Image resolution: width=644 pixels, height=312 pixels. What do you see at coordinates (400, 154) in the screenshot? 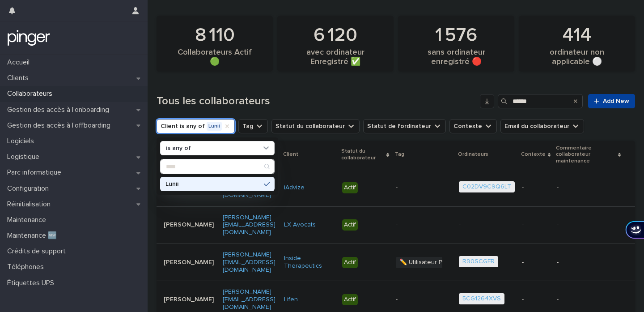
I see `p: Tag` at bounding box center [400, 154].